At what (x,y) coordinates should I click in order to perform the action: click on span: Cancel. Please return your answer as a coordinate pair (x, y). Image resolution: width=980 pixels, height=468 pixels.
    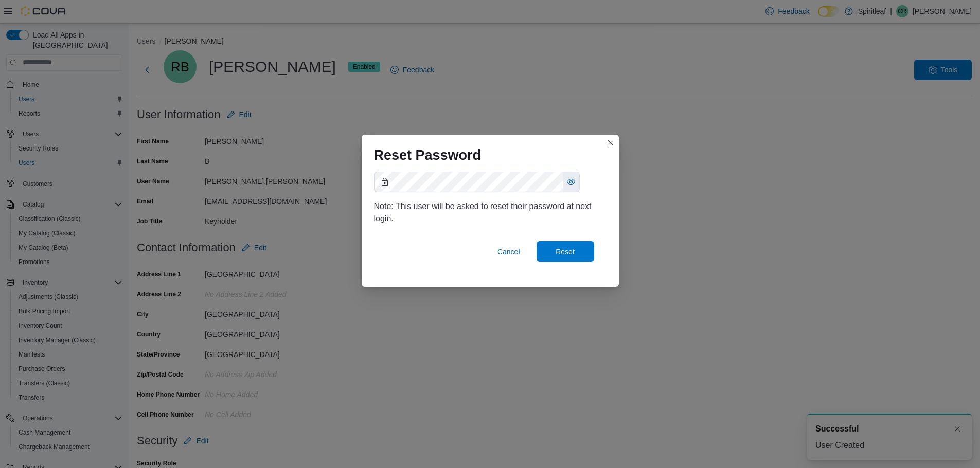
    Looking at the image, I should click on (509, 252).